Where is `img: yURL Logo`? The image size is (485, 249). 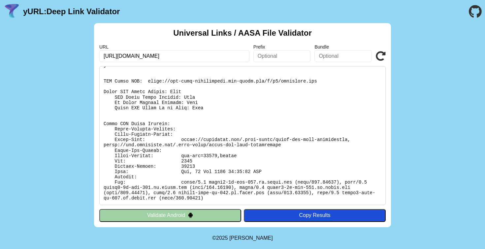
img: yURL Logo is located at coordinates (12, 12).